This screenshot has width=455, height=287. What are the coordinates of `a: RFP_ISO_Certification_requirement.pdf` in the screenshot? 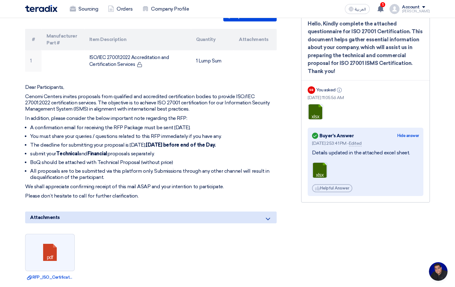 It's located at (50, 277).